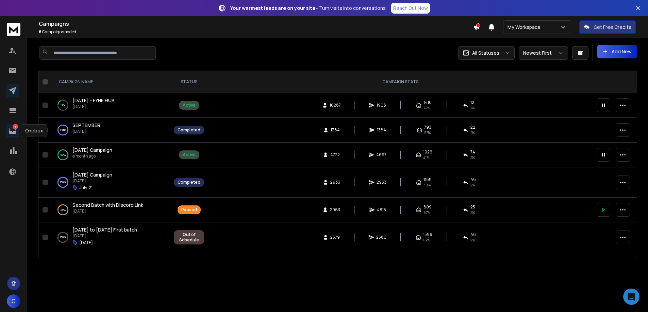  I want to click on p: July-21, so click(86, 188).